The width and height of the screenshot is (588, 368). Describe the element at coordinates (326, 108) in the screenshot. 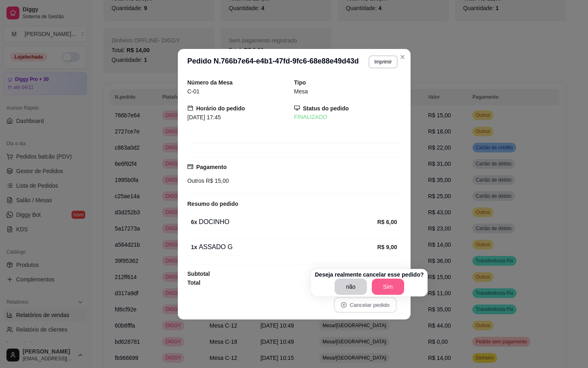

I see `strong: Status do pedido` at that location.